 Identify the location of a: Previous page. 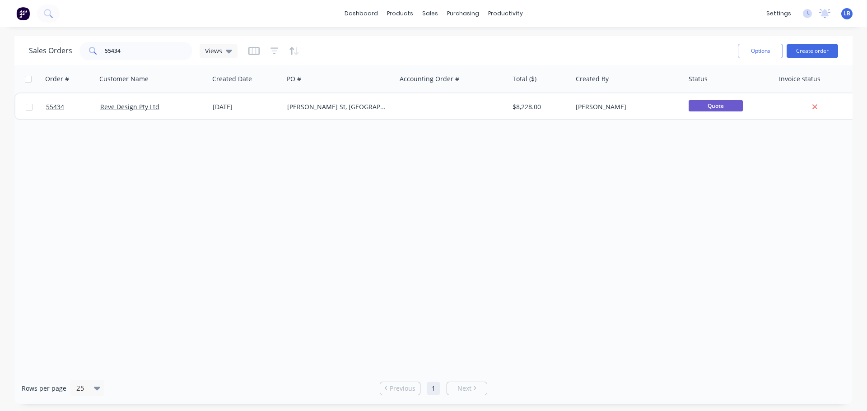
(400, 389).